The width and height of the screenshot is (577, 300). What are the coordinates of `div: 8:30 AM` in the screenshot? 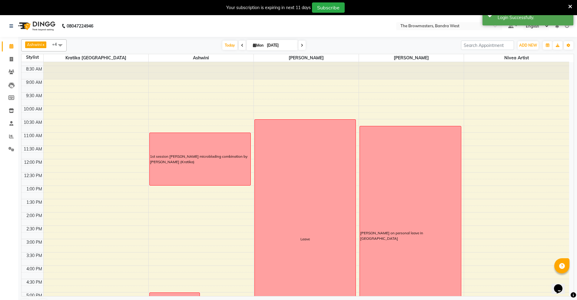 It's located at (34, 69).